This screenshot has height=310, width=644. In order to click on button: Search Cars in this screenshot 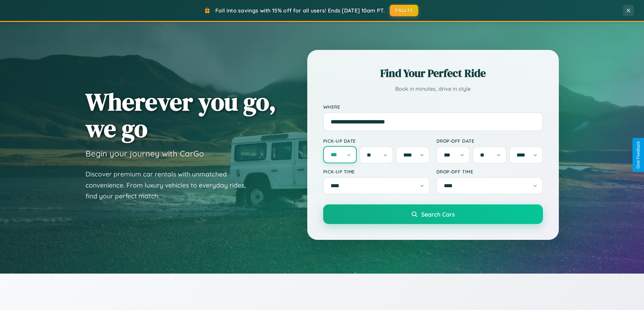, I will do `click(433, 215)`.